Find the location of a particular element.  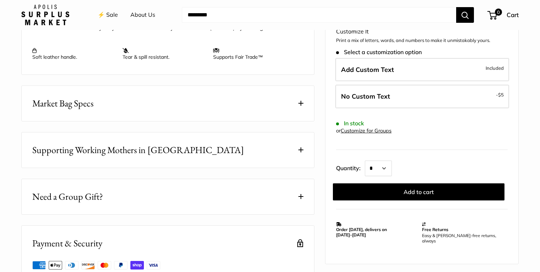

label: Quantity: is located at coordinates (350, 167).